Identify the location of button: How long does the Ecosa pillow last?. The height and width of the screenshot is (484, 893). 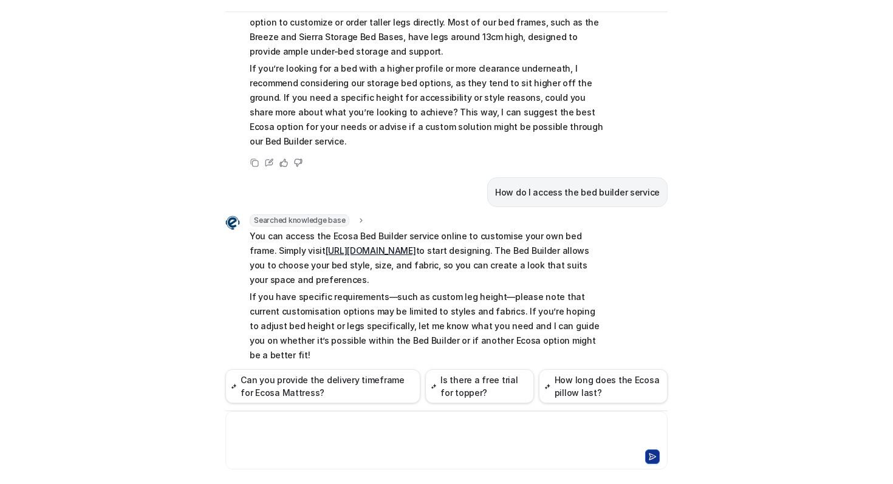
(603, 386).